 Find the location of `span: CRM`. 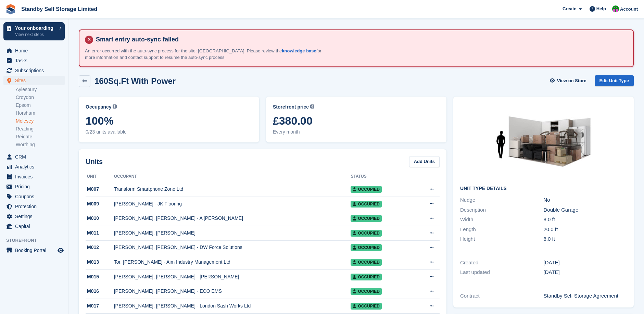

span: CRM is located at coordinates (36, 157).